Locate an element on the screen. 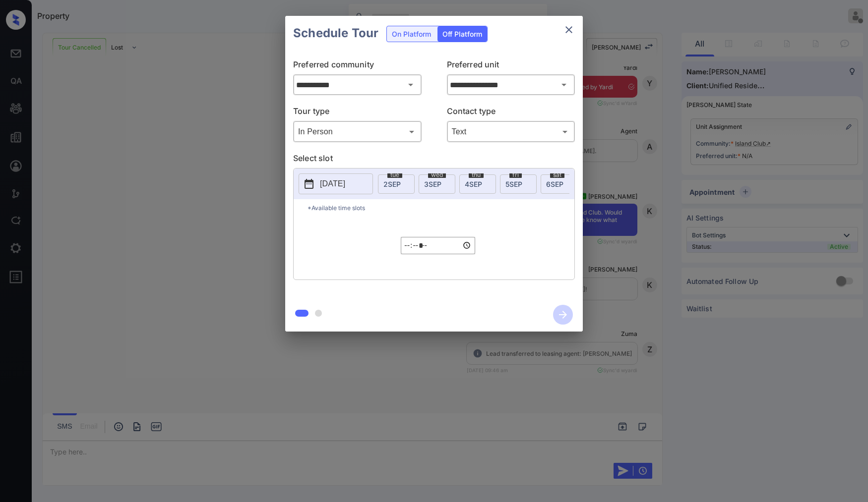 This screenshot has height=502, width=868. p: Contact type is located at coordinates (511, 113).